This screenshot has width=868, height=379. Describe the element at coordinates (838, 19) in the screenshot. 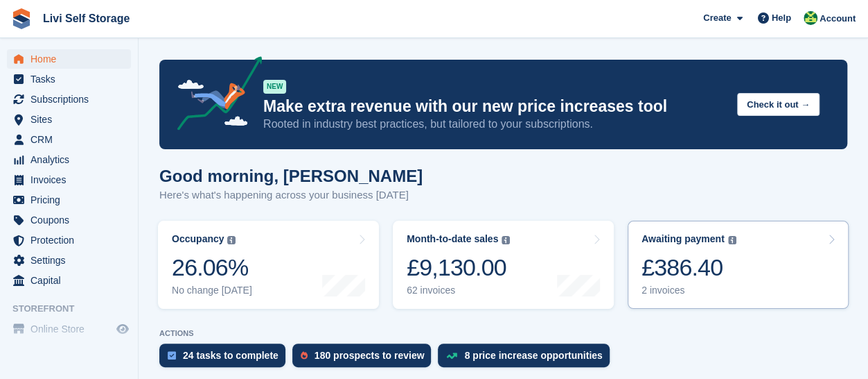

I see `span: Account` at that location.